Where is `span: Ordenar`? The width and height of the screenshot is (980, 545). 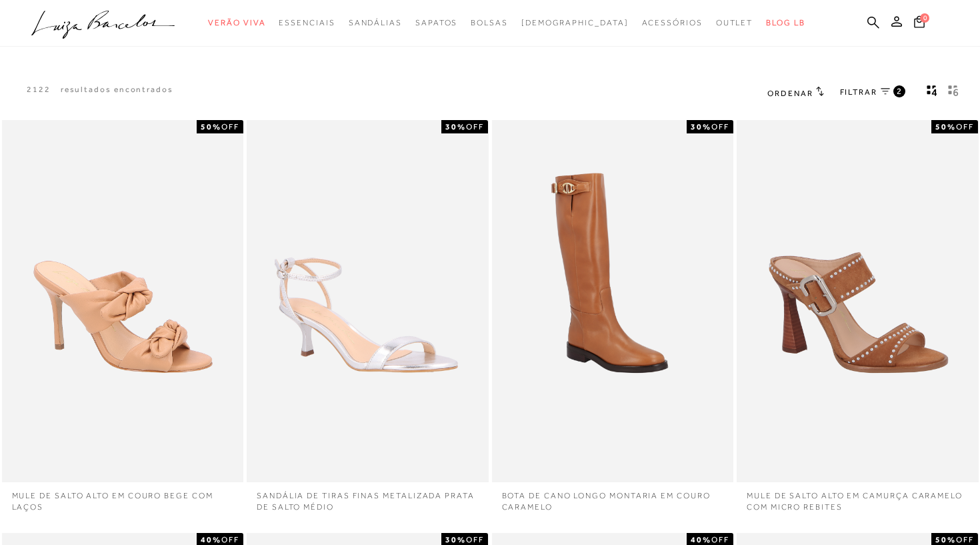 span: Ordenar is located at coordinates (790, 93).